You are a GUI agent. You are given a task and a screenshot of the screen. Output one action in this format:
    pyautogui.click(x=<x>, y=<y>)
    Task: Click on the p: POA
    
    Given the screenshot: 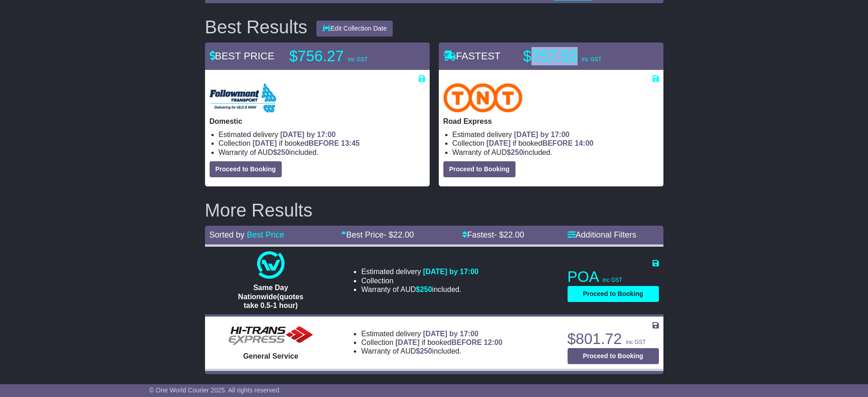 What is the action you would take?
    pyautogui.click(x=613, y=277)
    